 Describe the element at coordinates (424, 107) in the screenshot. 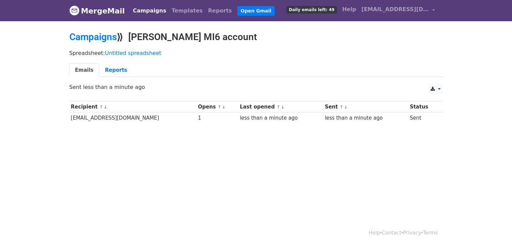

I see `th: Status` at that location.